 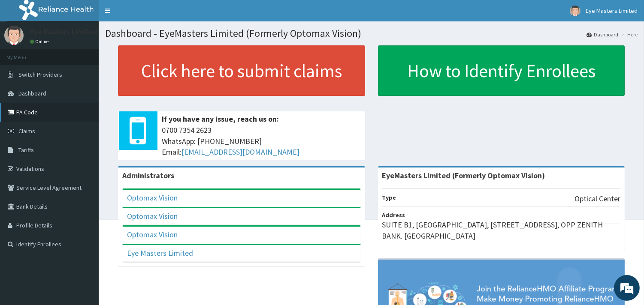 What do you see at coordinates (32, 93) in the screenshot?
I see `span: Dashboard` at bounding box center [32, 93].